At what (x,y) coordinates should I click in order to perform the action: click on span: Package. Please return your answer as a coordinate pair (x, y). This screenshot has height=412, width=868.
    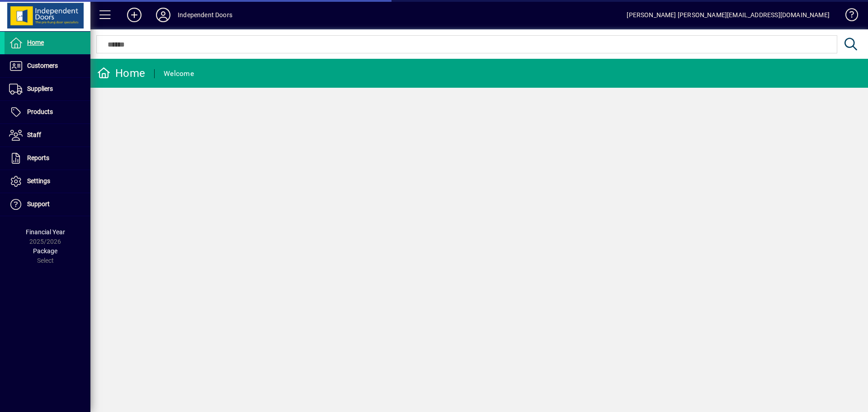
    Looking at the image, I should click on (45, 251).